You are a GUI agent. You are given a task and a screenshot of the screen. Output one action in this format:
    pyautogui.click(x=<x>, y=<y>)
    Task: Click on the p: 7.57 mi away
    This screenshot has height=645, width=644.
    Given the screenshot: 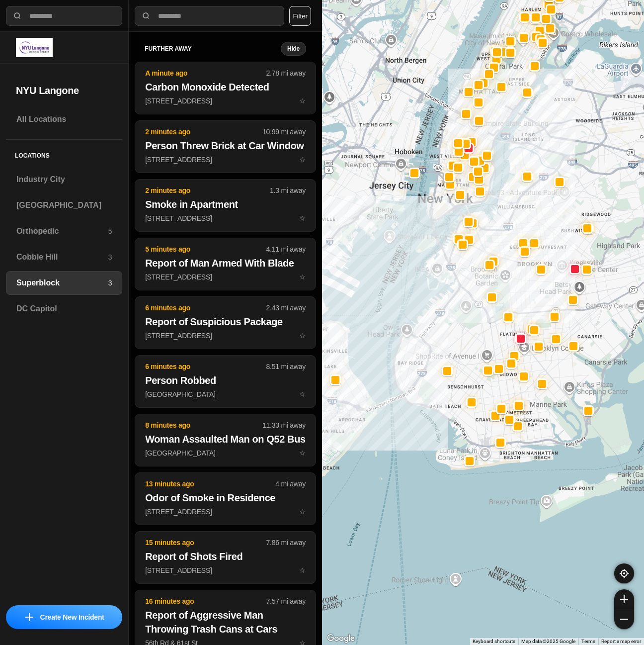 What is the action you would take?
    pyautogui.click(x=285, y=601)
    